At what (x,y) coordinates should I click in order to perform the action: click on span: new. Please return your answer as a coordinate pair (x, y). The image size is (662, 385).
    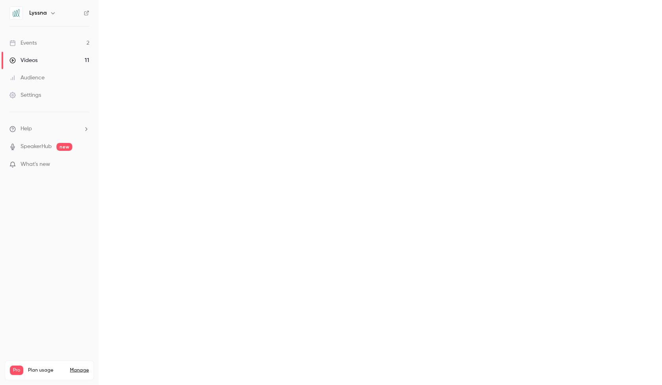
    Looking at the image, I should click on (64, 147).